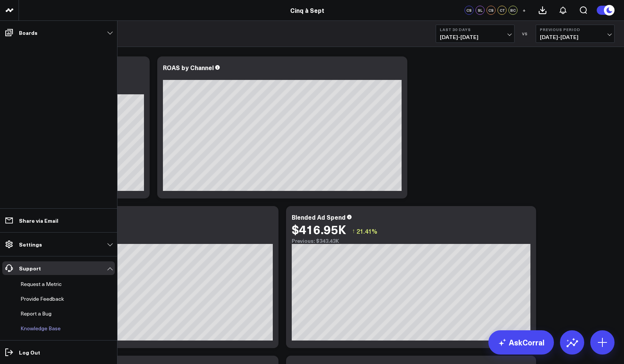 The width and height of the screenshot is (624, 364). I want to click on div: Blended Ad Spend, so click(319, 217).